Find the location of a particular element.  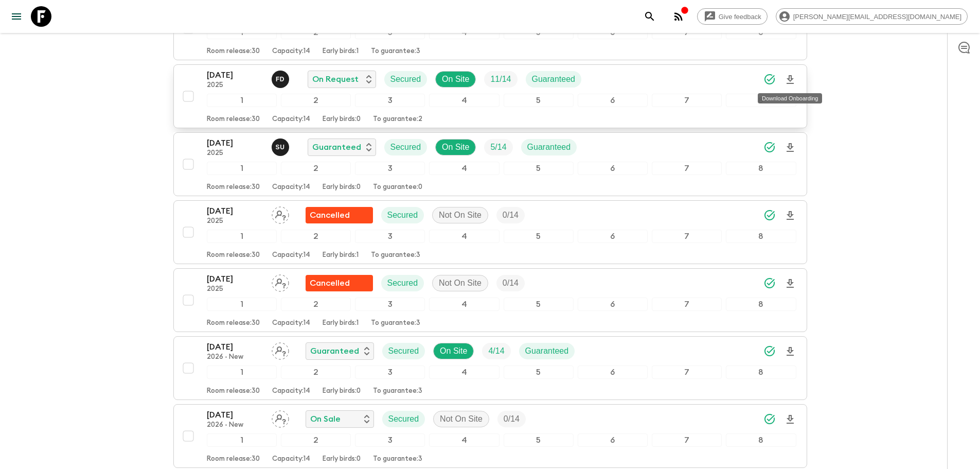

span: Sefa Uz is located at coordinates (281, 146).